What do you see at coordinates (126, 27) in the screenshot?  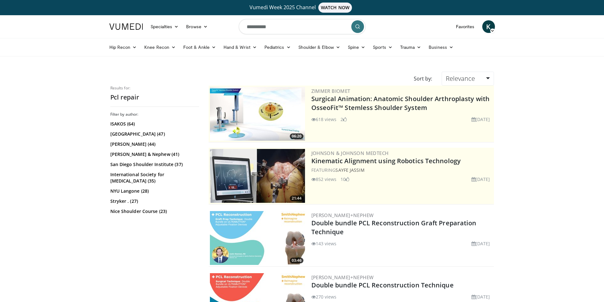 I see `img: VuMedi Logo` at bounding box center [126, 27].